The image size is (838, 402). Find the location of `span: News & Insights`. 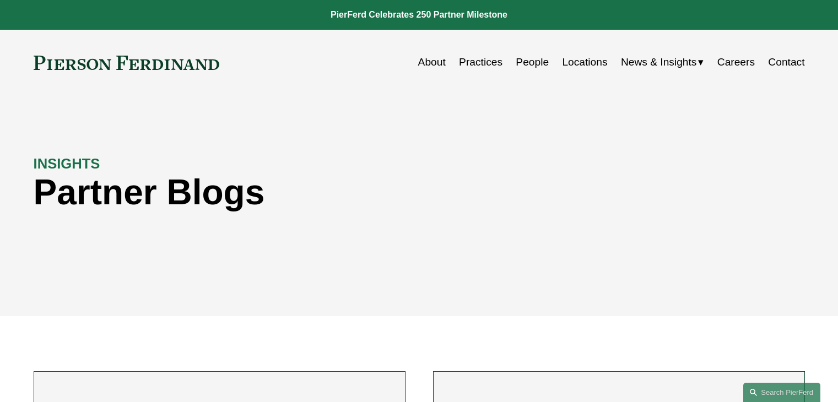

span: News & Insights is located at coordinates (659, 62).